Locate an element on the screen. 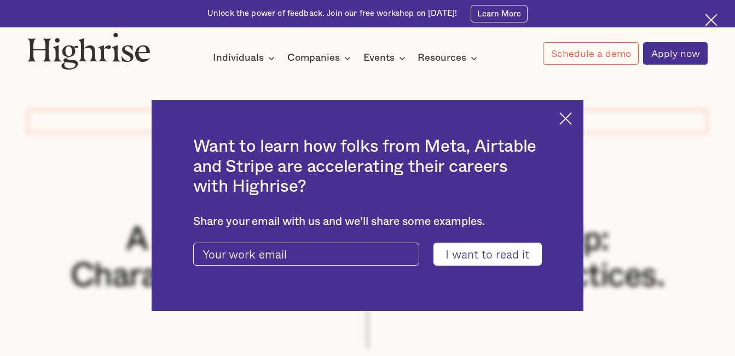  a: Learn More is located at coordinates (499, 14).